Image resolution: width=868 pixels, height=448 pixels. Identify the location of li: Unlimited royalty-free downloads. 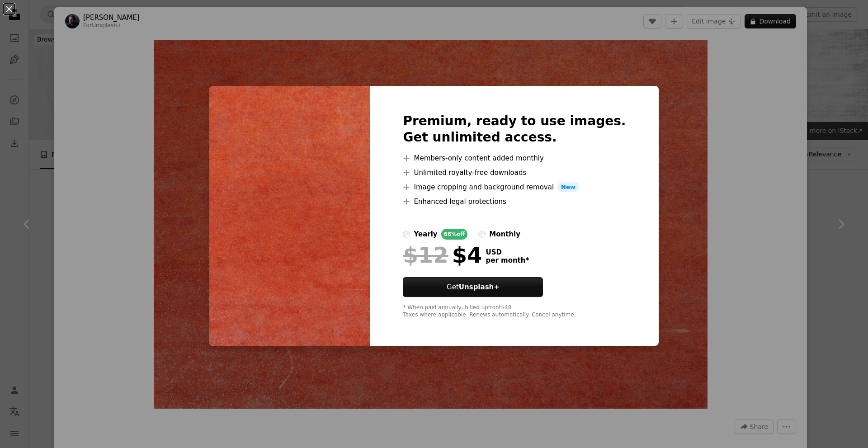
(514, 172).